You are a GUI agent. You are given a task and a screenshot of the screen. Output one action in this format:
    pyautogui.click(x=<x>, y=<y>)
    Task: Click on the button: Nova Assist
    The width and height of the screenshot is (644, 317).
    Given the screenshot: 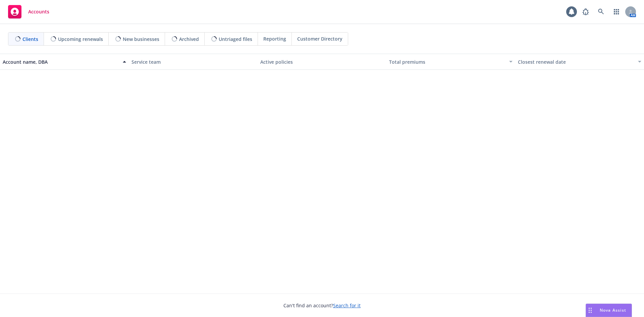 What is the action you would take?
    pyautogui.click(x=609, y=310)
    